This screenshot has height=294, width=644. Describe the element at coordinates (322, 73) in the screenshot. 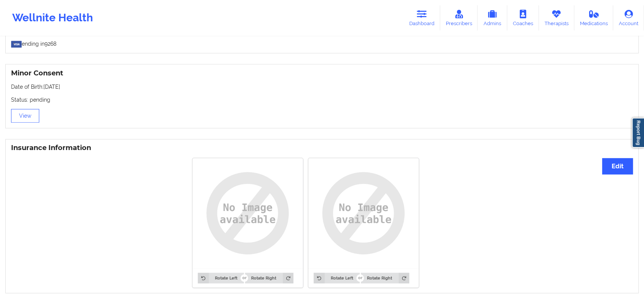

I see `h3: Minor Consent` at that location.